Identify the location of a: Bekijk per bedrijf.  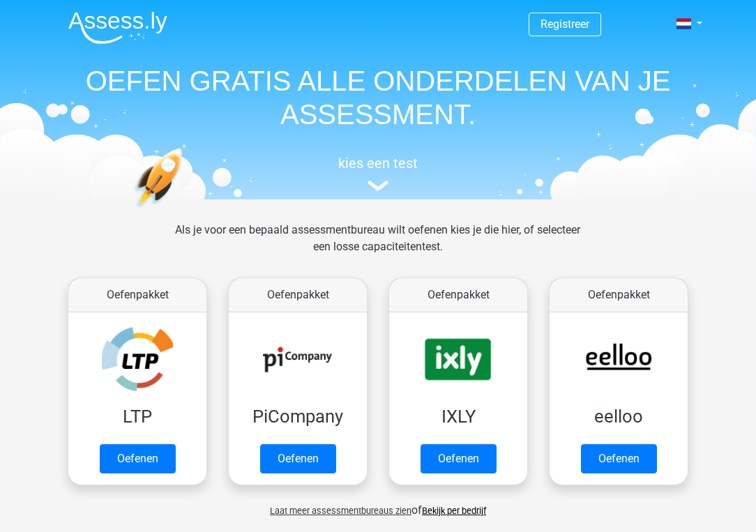
(454, 510).